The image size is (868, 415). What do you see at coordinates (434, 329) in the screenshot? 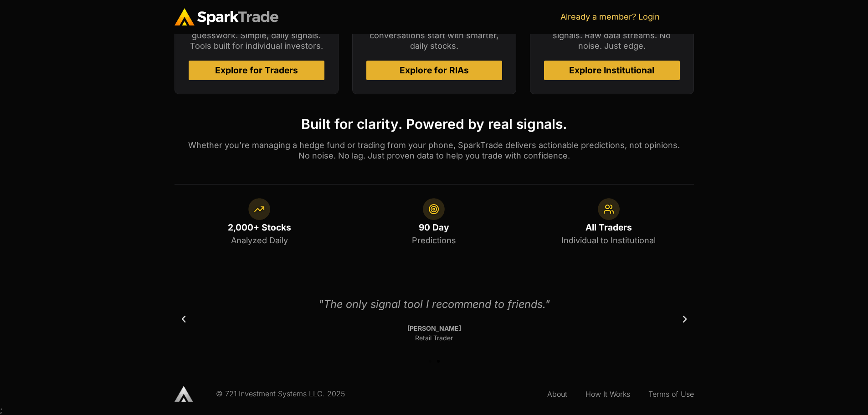
I see `div: Slides` at bounding box center [434, 329].